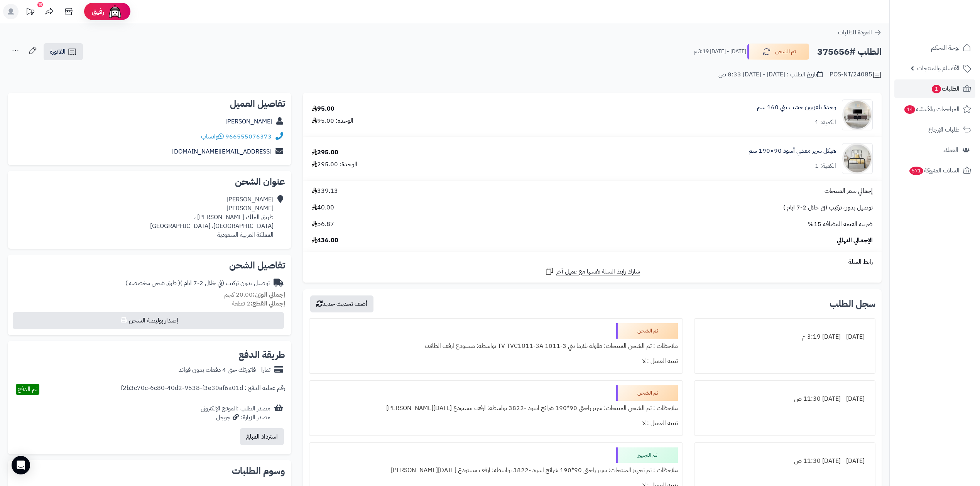 This screenshot has height=486, width=980. What do you see at coordinates (213, 137) in the screenshot?
I see `a: واتساب` at bounding box center [213, 137].